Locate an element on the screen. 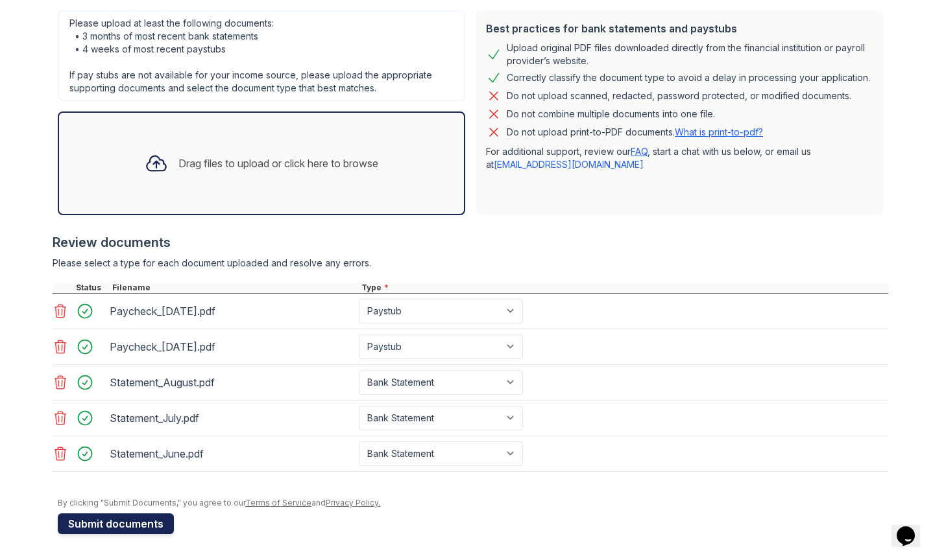 This screenshot has height=560, width=946. p: Do not upload print-to-PDF documents. is located at coordinates (634, 132).